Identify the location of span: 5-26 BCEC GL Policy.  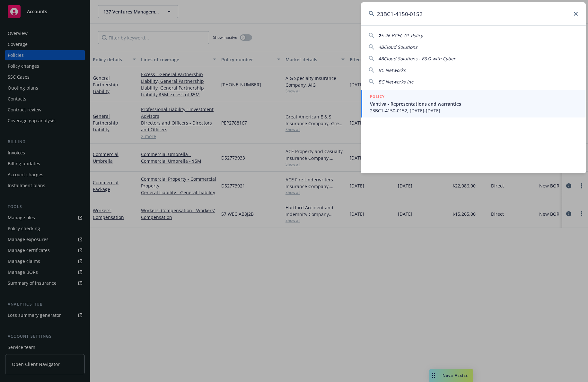
(402, 35).